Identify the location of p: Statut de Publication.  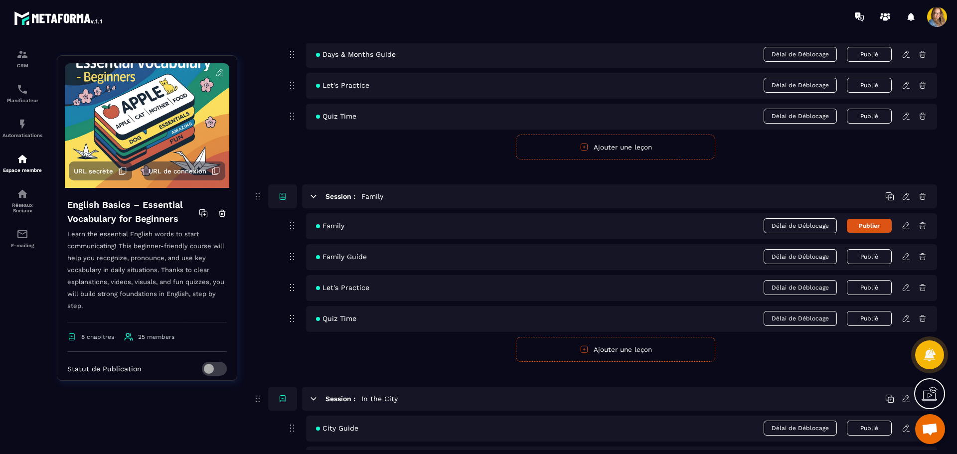
(104, 369).